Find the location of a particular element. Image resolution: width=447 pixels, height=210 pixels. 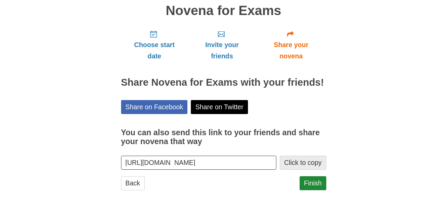

button: Click to copy is located at coordinates (303, 163).